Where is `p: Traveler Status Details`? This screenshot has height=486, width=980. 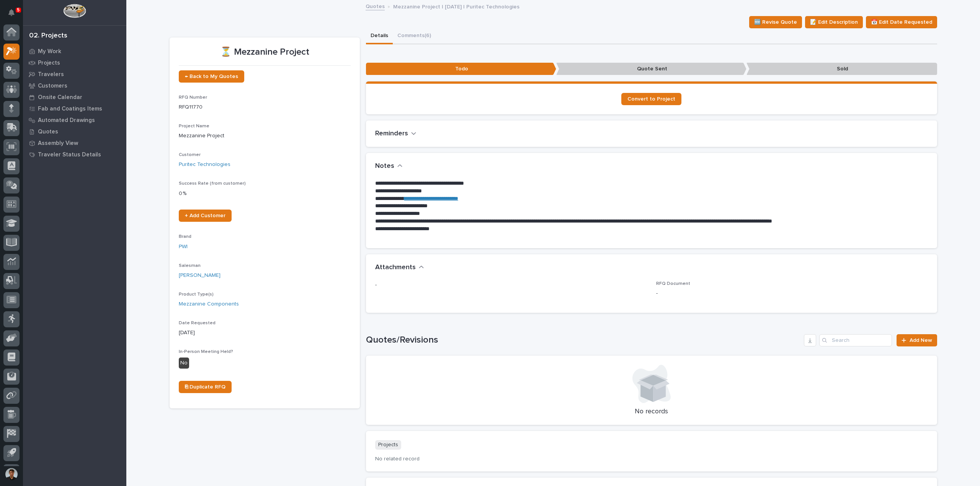 p: Traveler Status Details is located at coordinates (69, 155).